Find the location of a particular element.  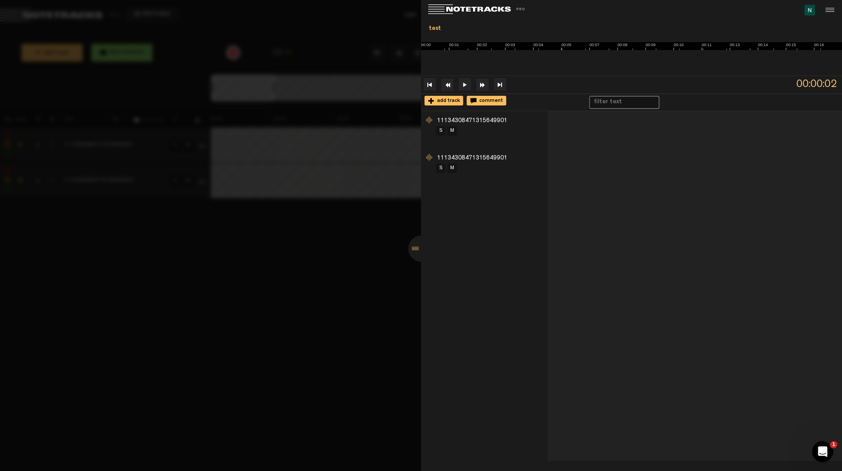

div: add track is located at coordinates (444, 101).